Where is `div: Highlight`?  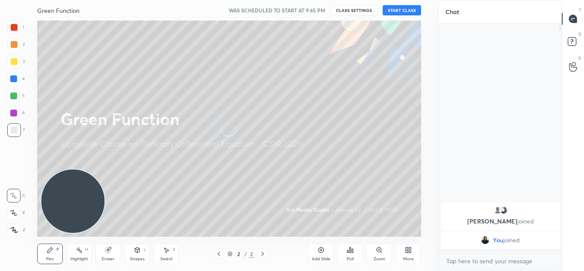
div: Highlight is located at coordinates (79, 259).